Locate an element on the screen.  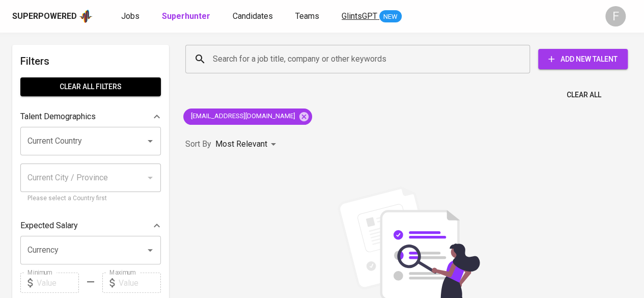
button: Add New Talent is located at coordinates (583, 59).